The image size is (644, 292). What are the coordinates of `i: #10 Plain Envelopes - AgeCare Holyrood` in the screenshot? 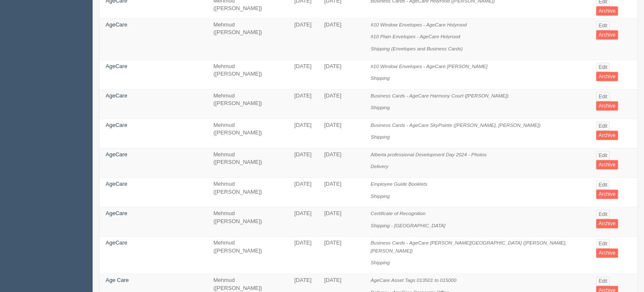 It's located at (415, 36).